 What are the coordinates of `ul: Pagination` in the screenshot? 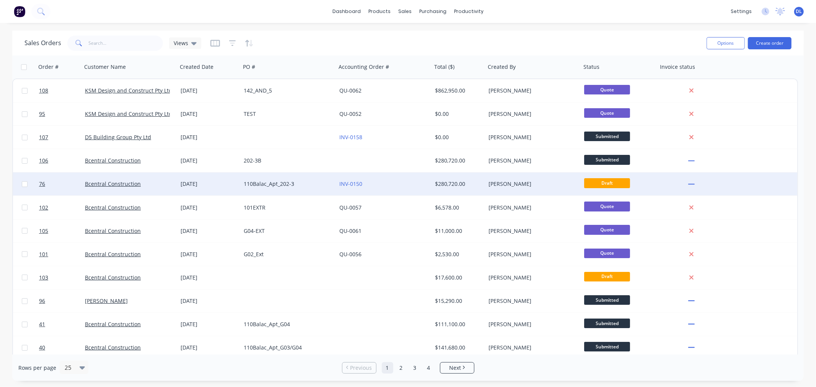 It's located at (408, 368).